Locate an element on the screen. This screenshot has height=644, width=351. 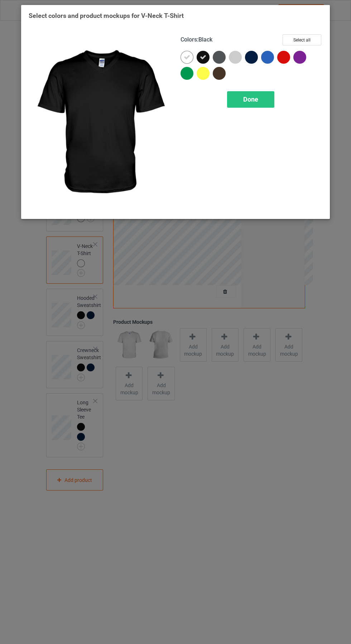
button: Select all is located at coordinates (302, 40).